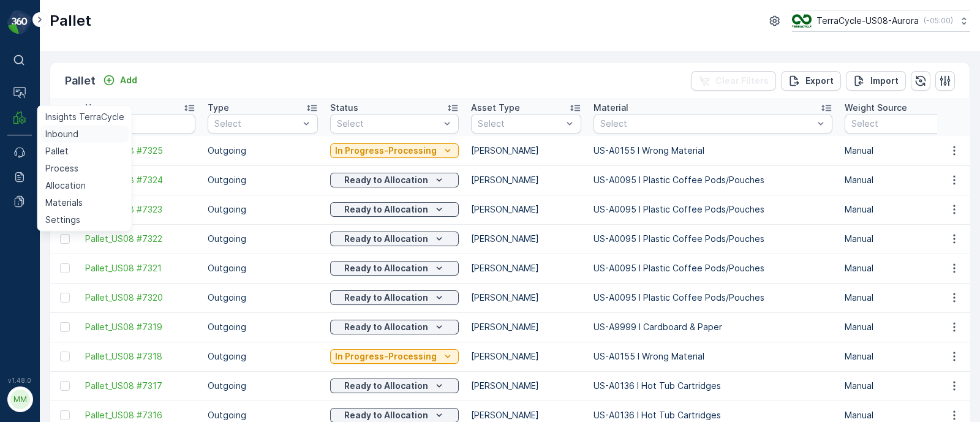 Image resolution: width=980 pixels, height=422 pixels. Describe the element at coordinates (140, 150) in the screenshot. I see `span: Pallet_US08 #7325` at that location.